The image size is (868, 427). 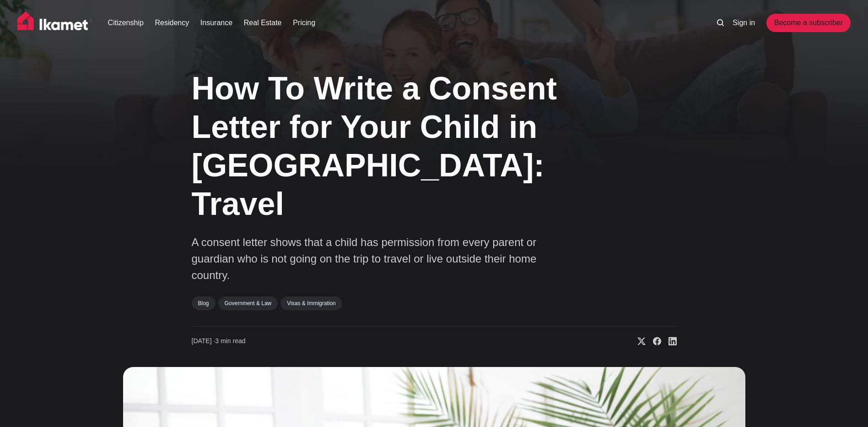 What do you see at coordinates (219, 341) in the screenshot?
I see `time: 3 min read` at bounding box center [219, 341].